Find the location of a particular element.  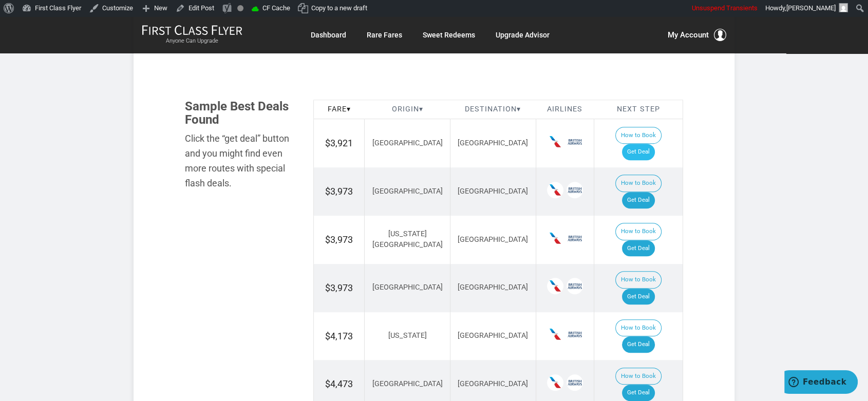

a: Dashboard is located at coordinates (328, 35).